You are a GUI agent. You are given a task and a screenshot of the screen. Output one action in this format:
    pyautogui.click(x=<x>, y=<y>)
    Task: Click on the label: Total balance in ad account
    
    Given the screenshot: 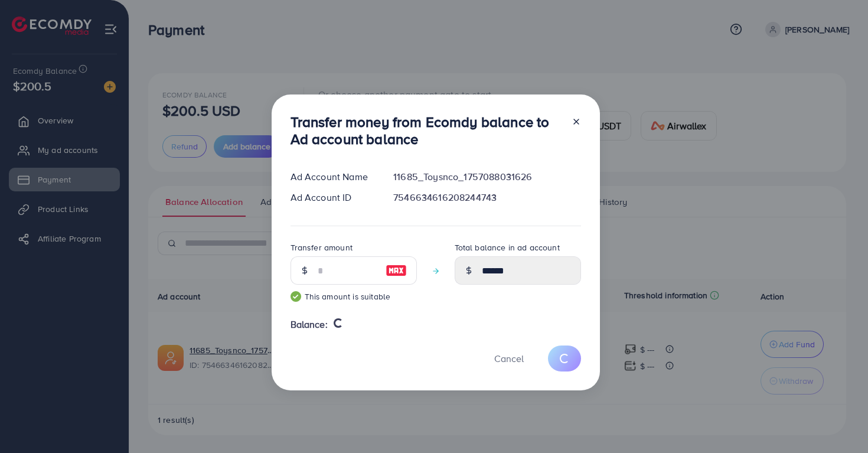 What is the action you would take?
    pyautogui.click(x=507, y=248)
    